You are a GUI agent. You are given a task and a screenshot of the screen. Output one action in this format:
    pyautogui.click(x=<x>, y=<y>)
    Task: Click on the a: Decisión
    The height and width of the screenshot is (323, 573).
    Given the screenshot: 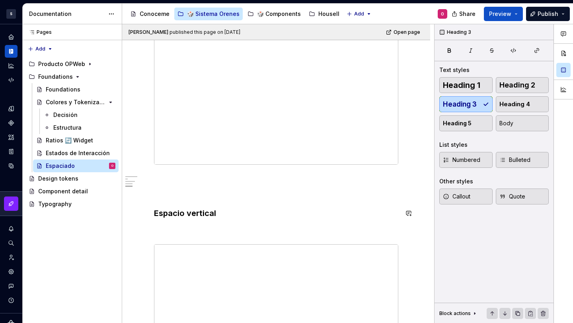 What is the action you would take?
    pyautogui.click(x=80, y=115)
    